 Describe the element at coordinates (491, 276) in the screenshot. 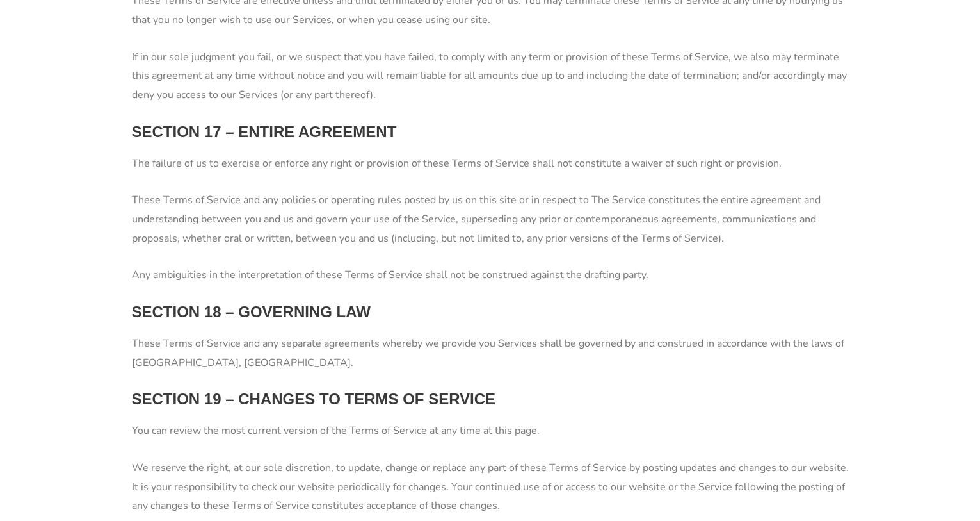

I see `p: Any ambiguities in the interpretation of these Terms of Service shall not be construed against th...` at that location.